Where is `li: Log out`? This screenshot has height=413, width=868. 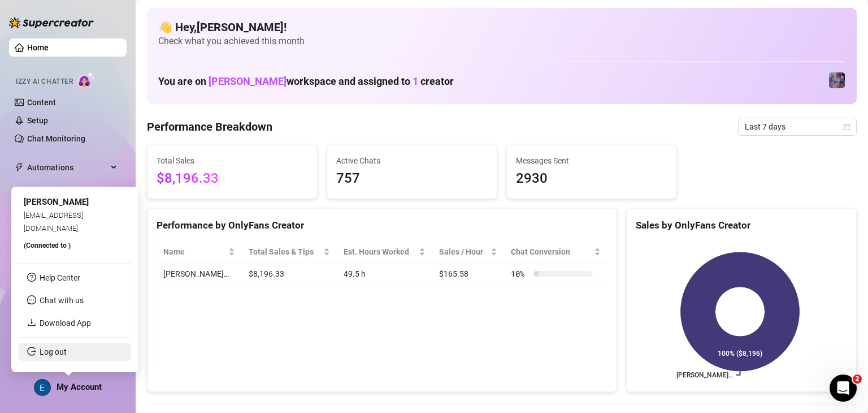 li: Log out is located at coordinates (74, 352).